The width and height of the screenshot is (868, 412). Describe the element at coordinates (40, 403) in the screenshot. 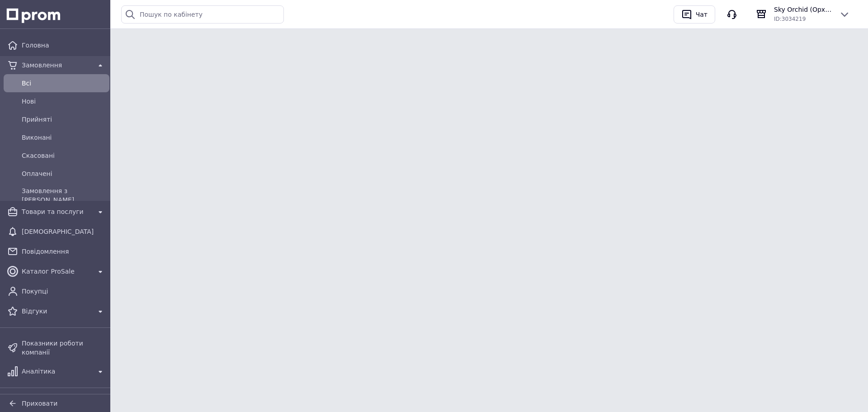

I see `span: Приховати` at that location.